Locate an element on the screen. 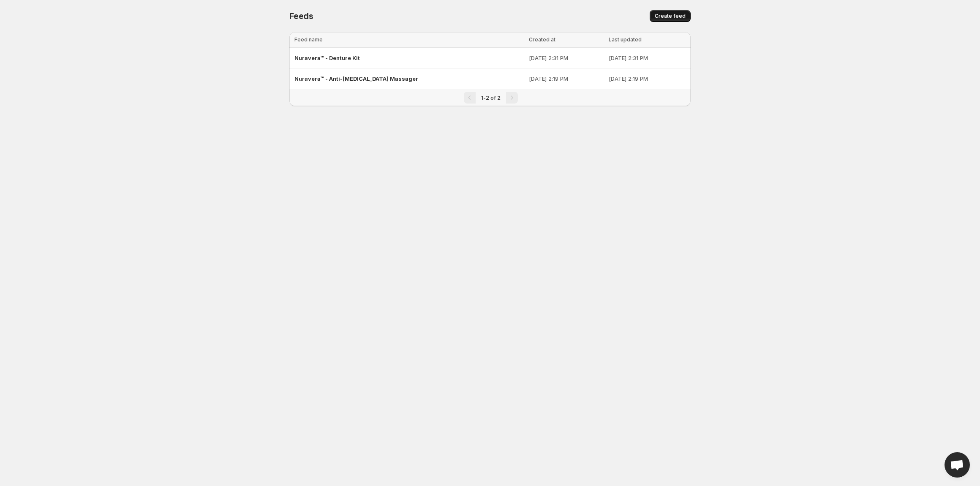 The height and width of the screenshot is (486, 980). span: 1-2 of 2 is located at coordinates (490, 98).